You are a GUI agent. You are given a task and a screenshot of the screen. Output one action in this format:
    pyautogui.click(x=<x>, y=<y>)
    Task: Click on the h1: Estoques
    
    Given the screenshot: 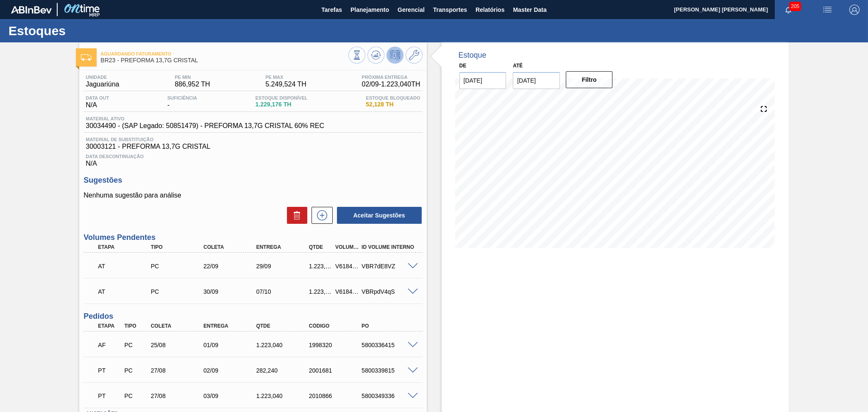 What is the action you would take?
    pyautogui.click(x=83, y=31)
    